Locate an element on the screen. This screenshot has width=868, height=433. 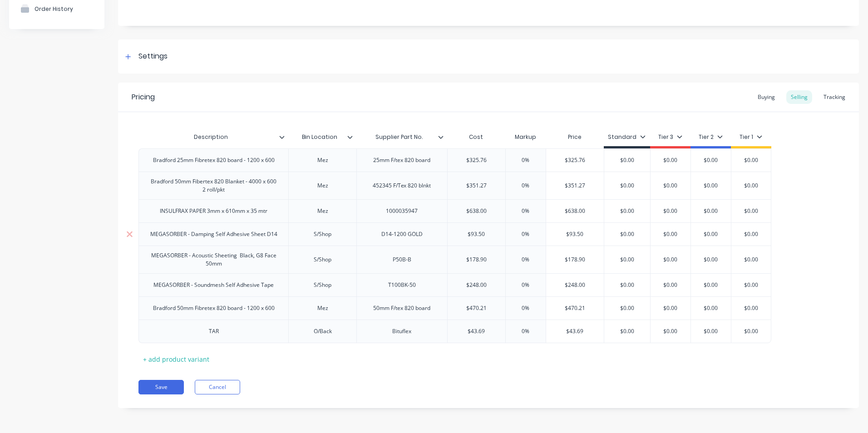
div: MEGASORBER - Acoustic Sheeting Black, G8 Face 50mmS/ShopP50B-B$178.900%$178.90$0.00$0.00$0.00$0.00 is located at coordinates (455, 259).